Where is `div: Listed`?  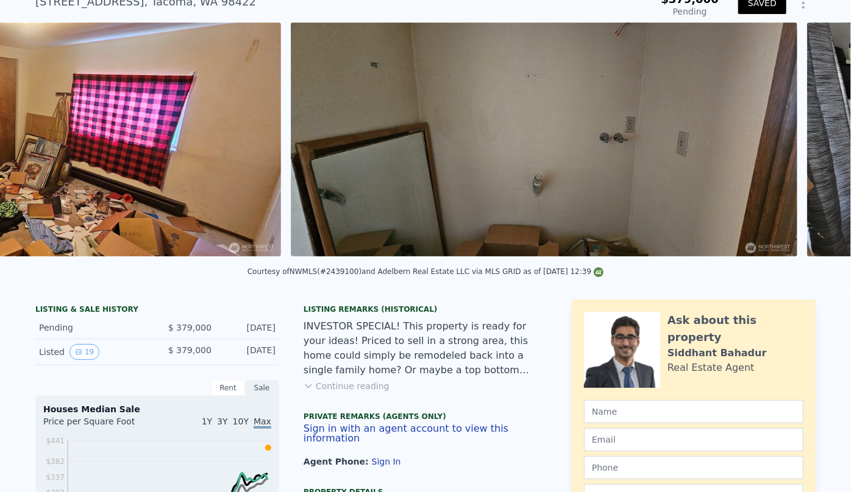
div: Listed is located at coordinates (93, 352).